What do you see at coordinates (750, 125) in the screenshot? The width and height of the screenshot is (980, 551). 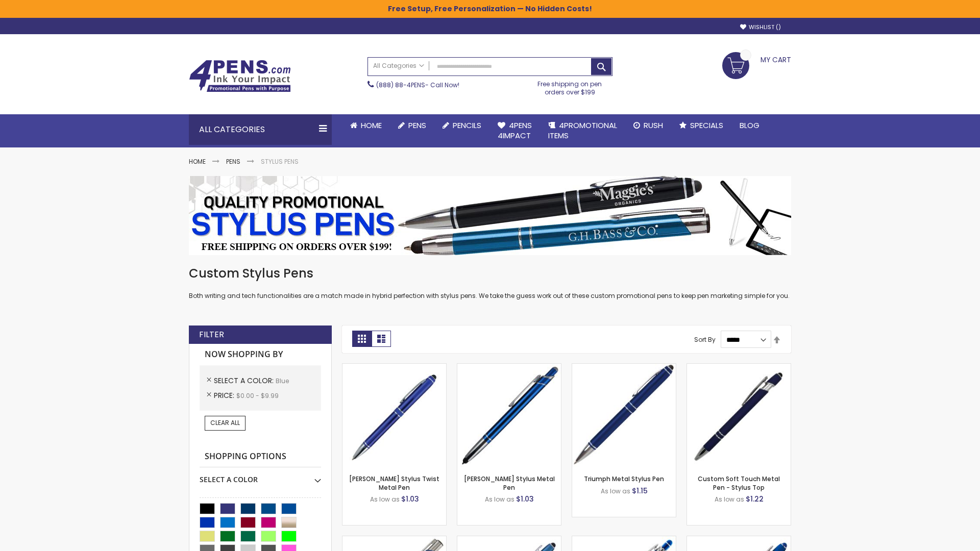 I see `span: Blog` at bounding box center [750, 125].